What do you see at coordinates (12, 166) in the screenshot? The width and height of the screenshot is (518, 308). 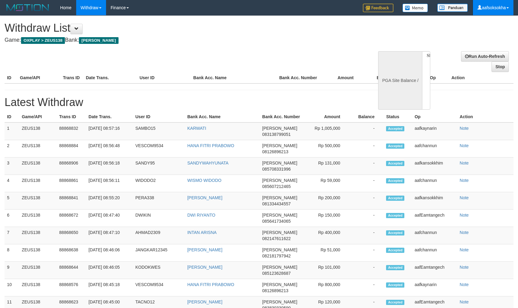 I see `td: 3` at bounding box center [12, 166].